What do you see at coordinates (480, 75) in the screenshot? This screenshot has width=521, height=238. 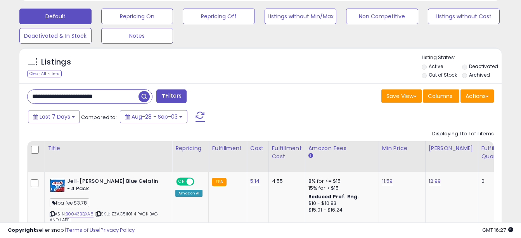 I see `label: Archived` at bounding box center [480, 75].